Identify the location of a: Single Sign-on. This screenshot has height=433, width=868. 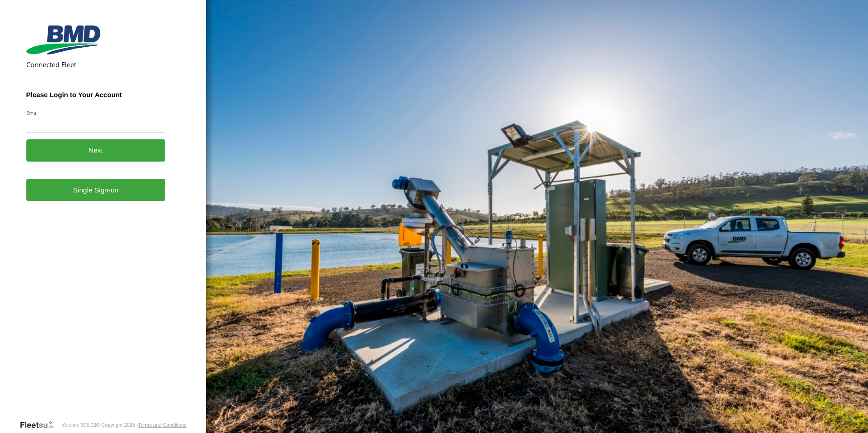
(96, 190).